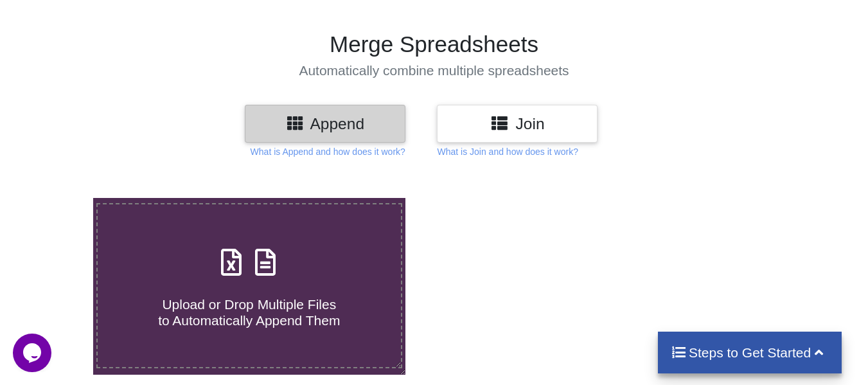 This screenshot has height=385, width=868. Describe the element at coordinates (750, 352) in the screenshot. I see `h4: Steps to Get Started` at that location.